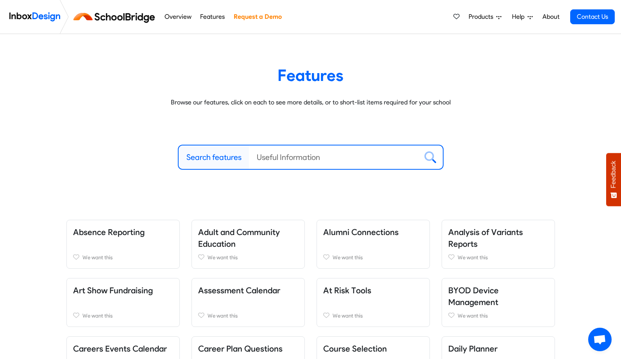  Describe the element at coordinates (123, 302) in the screenshot. I see `div: Art Show Fundraising` at that location.